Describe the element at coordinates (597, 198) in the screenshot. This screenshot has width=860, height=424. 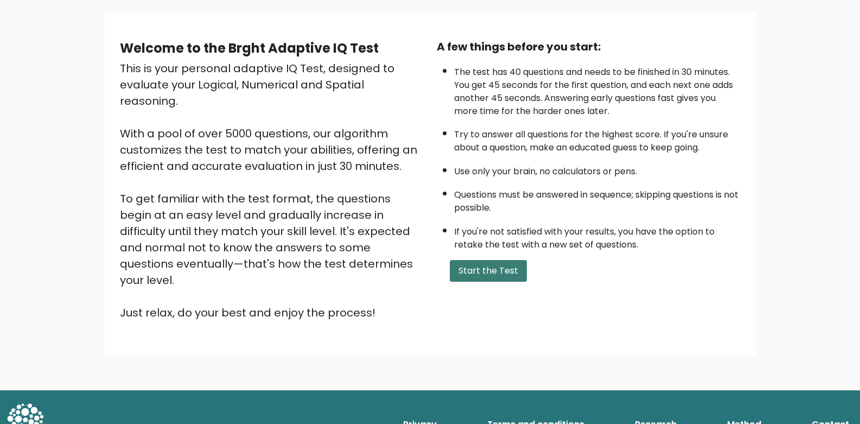
I see `li: Questions must be answered in sequence; skipping questions is not possible.` at that location.